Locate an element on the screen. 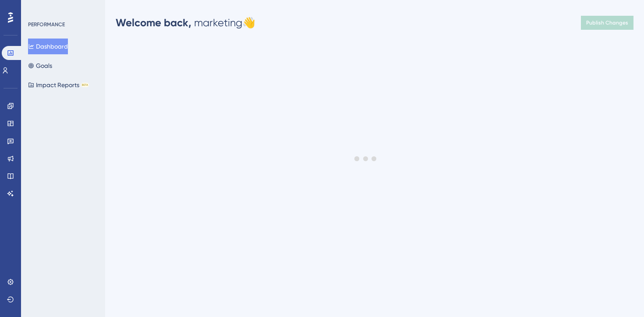 The image size is (644, 317). div: marketing 👋 is located at coordinates (185, 23).